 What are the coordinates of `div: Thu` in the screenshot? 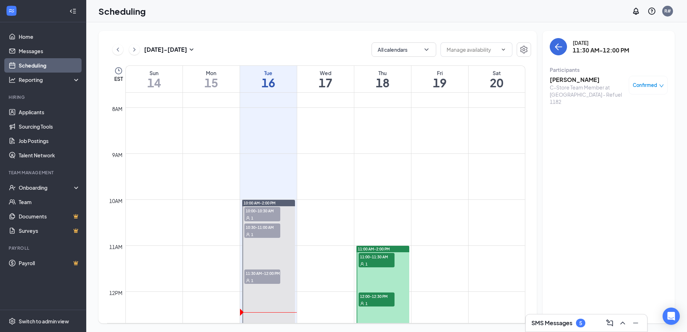 It's located at (382, 73).